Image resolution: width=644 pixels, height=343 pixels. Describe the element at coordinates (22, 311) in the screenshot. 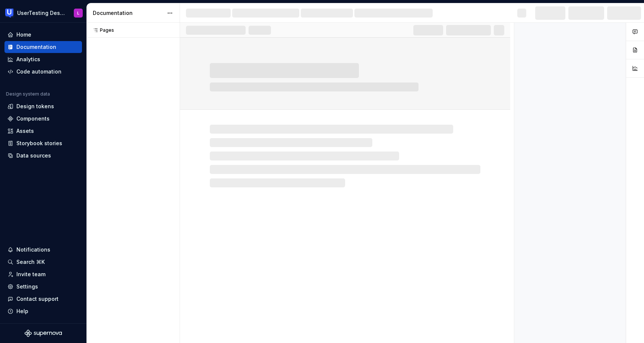

I see `div: Help` at that location.